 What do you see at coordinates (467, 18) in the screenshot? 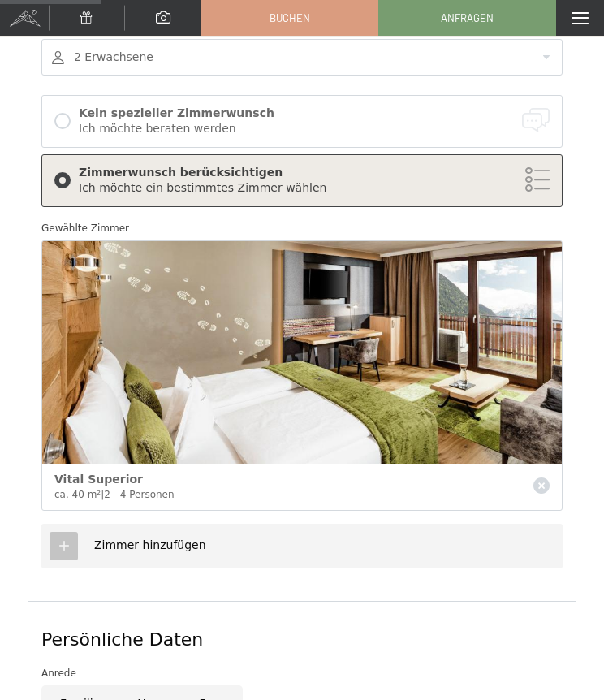
I see `a: Anfragen` at bounding box center [467, 18].